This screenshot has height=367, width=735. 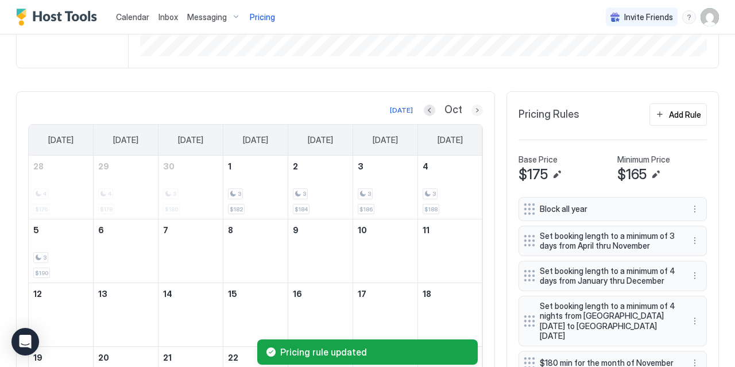 What do you see at coordinates (608, 241) in the screenshot?
I see `span: Set booking length to a minimum of 3 days from April thru November` at bounding box center [608, 241].